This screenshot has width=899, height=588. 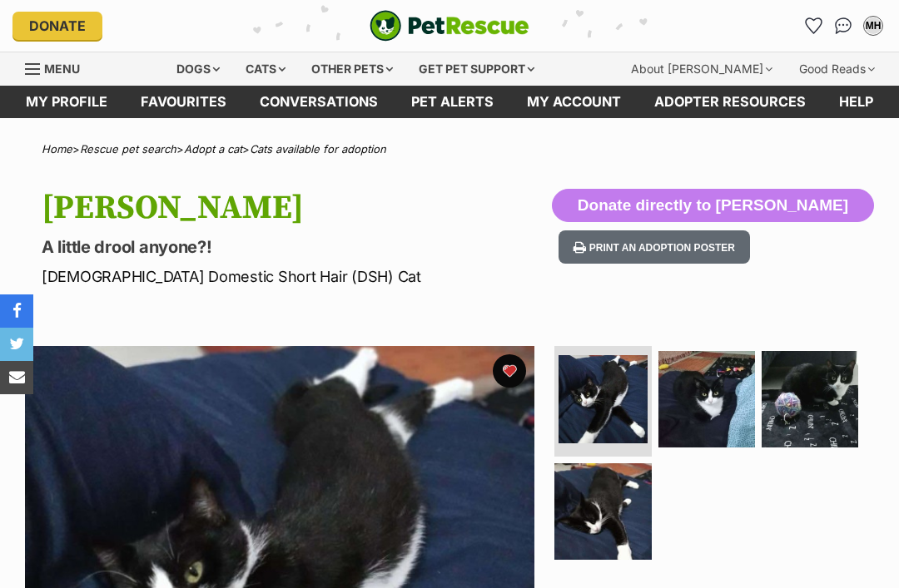 I want to click on div: Other pets, so click(x=352, y=69).